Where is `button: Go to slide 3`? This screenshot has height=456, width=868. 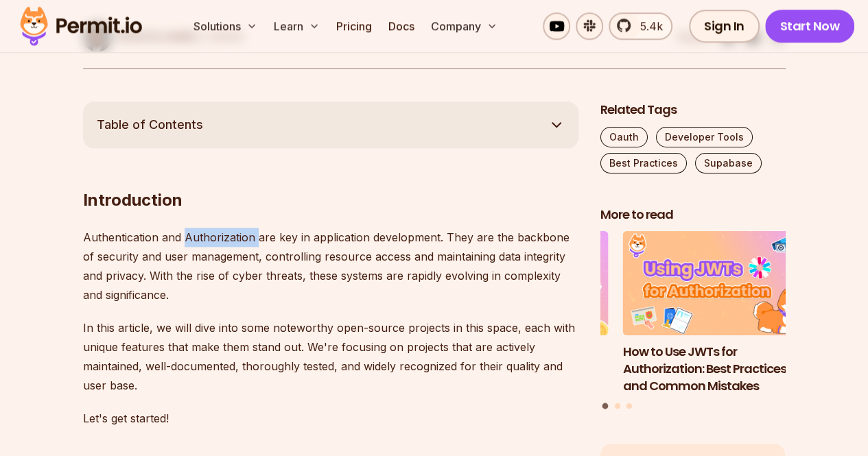
button: Go to slide 3 is located at coordinates (629, 406).